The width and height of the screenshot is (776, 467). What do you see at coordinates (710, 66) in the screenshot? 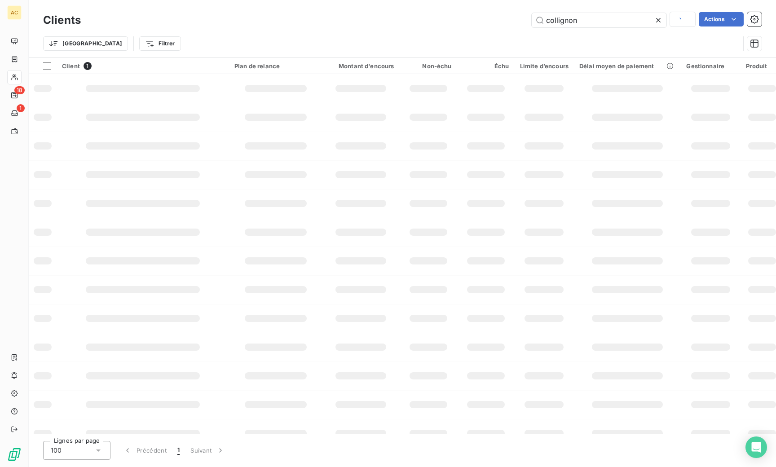
I see `div: Gestionnaire` at bounding box center [710, 66].